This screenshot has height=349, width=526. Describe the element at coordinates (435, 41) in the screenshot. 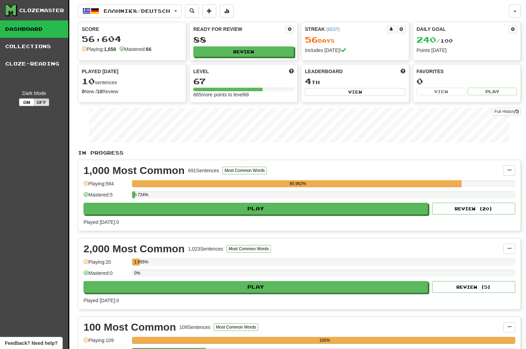

I see `span: / 100` at that location.